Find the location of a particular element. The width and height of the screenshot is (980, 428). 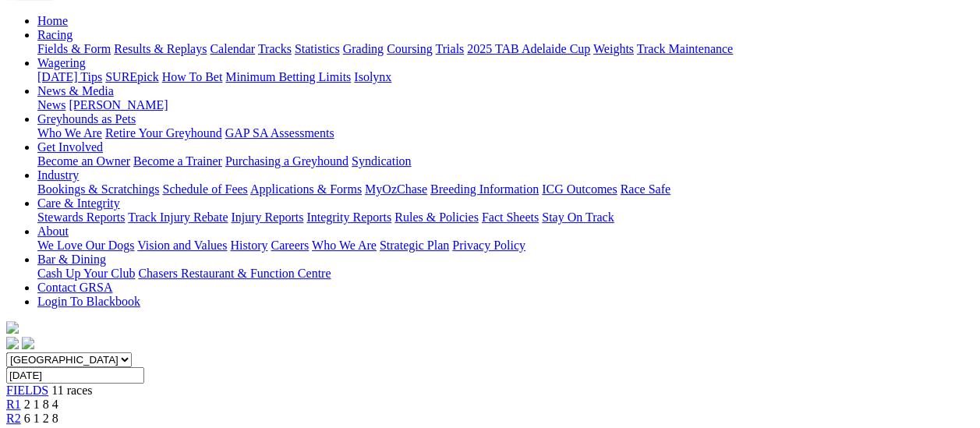

a: Retire Your Greyhound is located at coordinates (163, 133).